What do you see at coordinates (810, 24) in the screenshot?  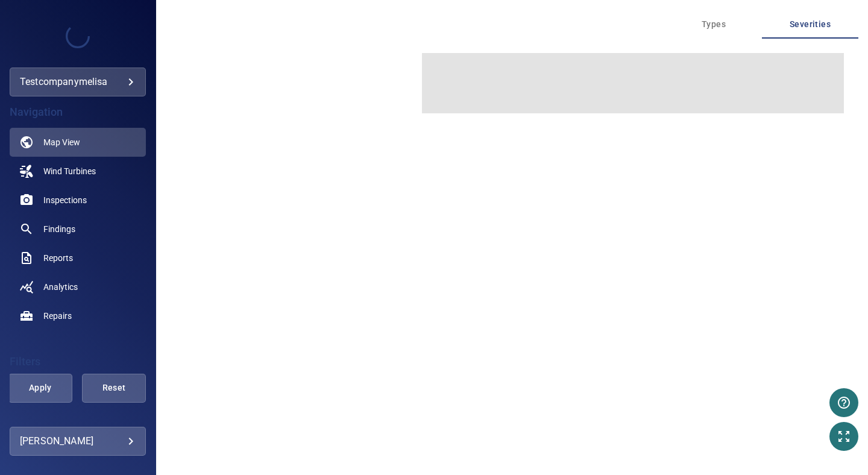 I see `span: Severities` at bounding box center [810, 24].